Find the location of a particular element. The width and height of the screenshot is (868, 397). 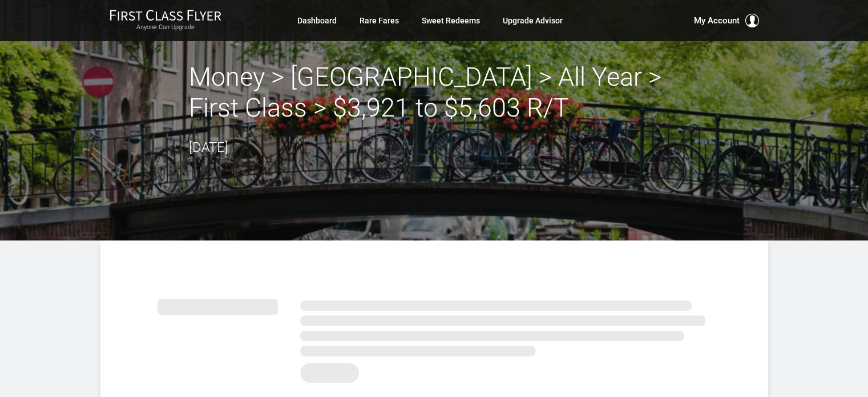

a: Rare Fares is located at coordinates (379, 21).